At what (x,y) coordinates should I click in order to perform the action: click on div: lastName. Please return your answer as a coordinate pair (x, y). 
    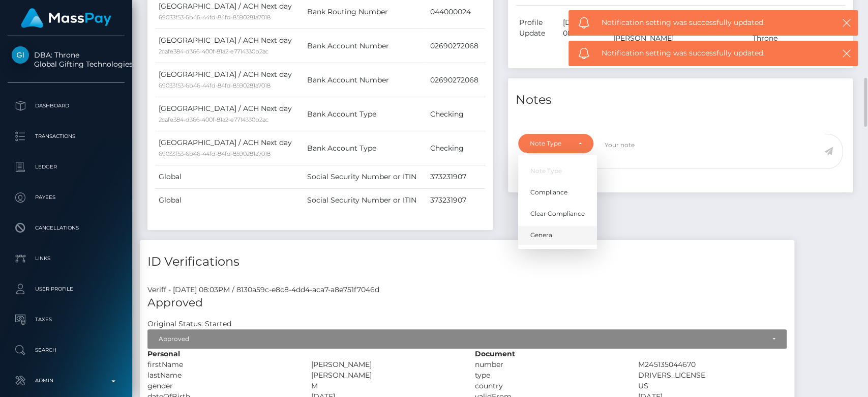
    Looking at the image, I should click on (222, 375).